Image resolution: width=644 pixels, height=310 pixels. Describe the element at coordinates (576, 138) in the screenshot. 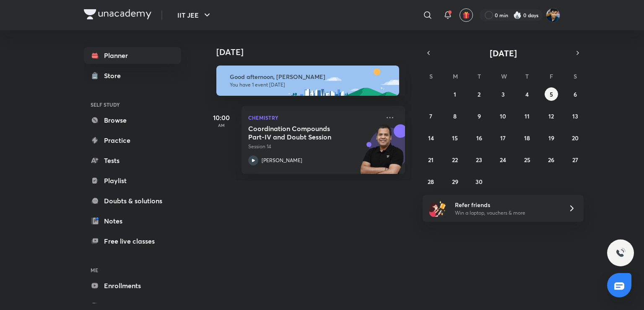

I see `button: September 20, 2025` at that location.